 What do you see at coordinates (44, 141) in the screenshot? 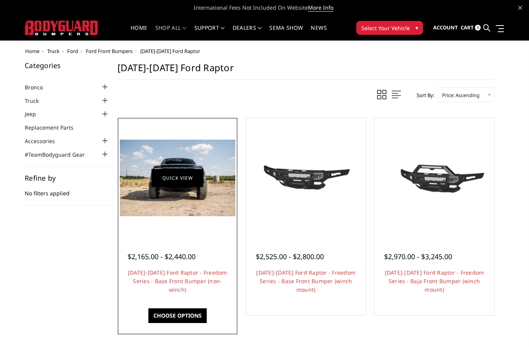
I see `a: Accessories` at bounding box center [44, 141].